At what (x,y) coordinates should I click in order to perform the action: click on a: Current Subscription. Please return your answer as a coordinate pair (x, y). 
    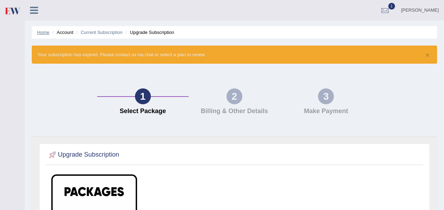
    Looking at the image, I should click on (101, 32).